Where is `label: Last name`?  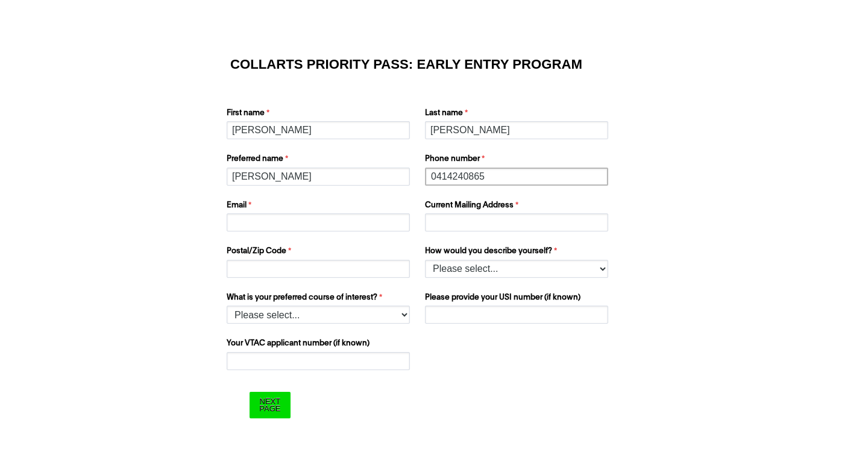
label: Last name is located at coordinates (518, 115).